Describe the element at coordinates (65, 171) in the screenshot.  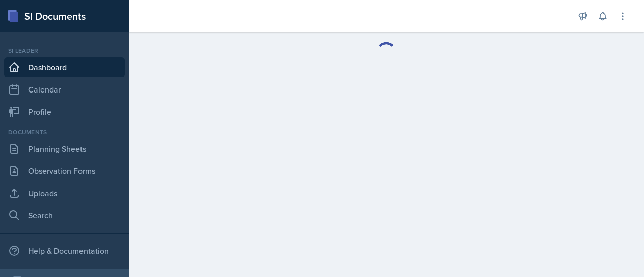
I see `a: Observation Forms` at that location.